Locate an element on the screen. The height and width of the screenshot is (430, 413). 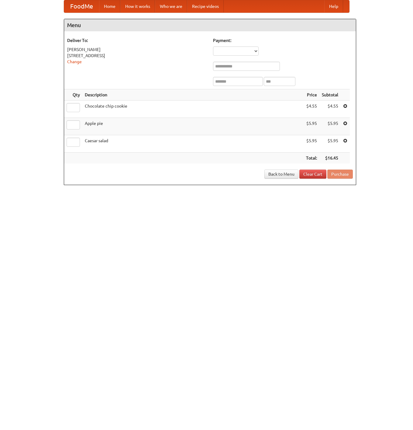
h4: Menu is located at coordinates (210, 25).